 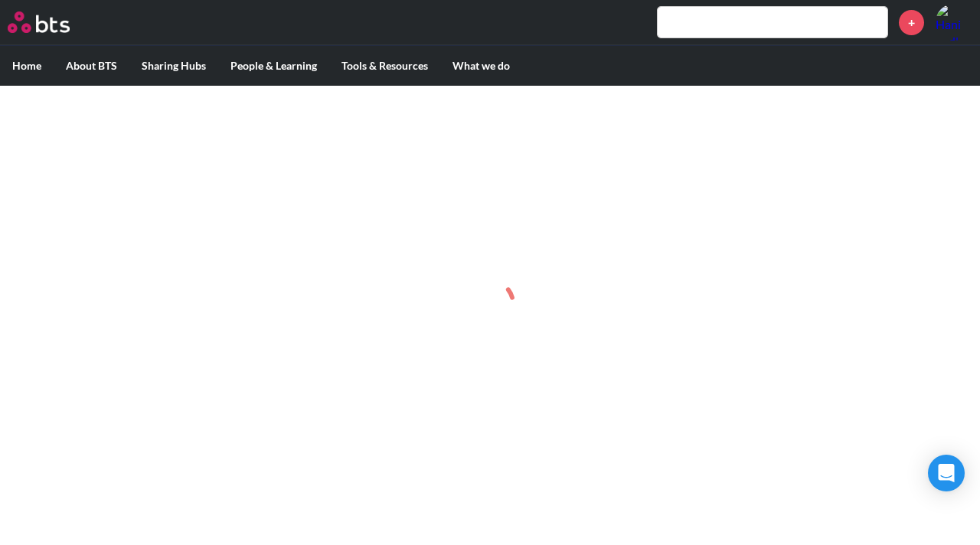 What do you see at coordinates (480, 66) in the screenshot?
I see `label: What we do` at bounding box center [480, 66].